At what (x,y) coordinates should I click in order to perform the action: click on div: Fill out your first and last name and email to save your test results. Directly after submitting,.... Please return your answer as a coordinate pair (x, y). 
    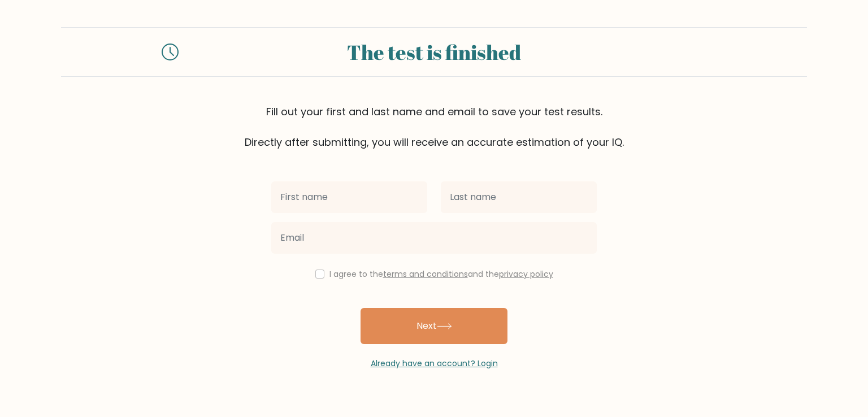
    Looking at the image, I should click on (434, 126).